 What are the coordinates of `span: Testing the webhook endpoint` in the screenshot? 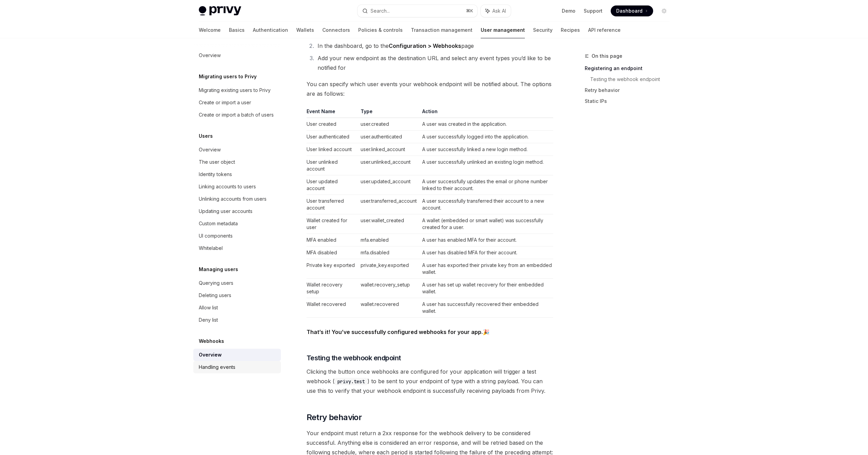 It's located at (354, 358).